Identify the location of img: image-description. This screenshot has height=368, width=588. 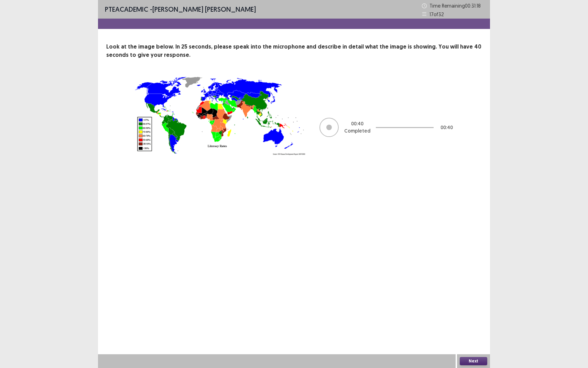
(220, 116).